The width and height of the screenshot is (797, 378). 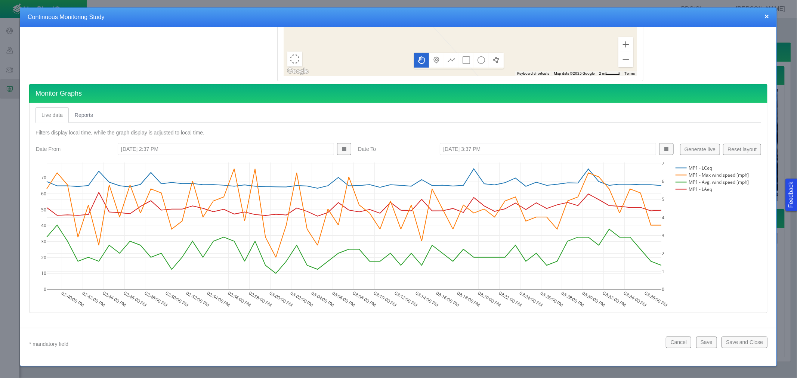 I want to click on button: Generate live, so click(x=700, y=149).